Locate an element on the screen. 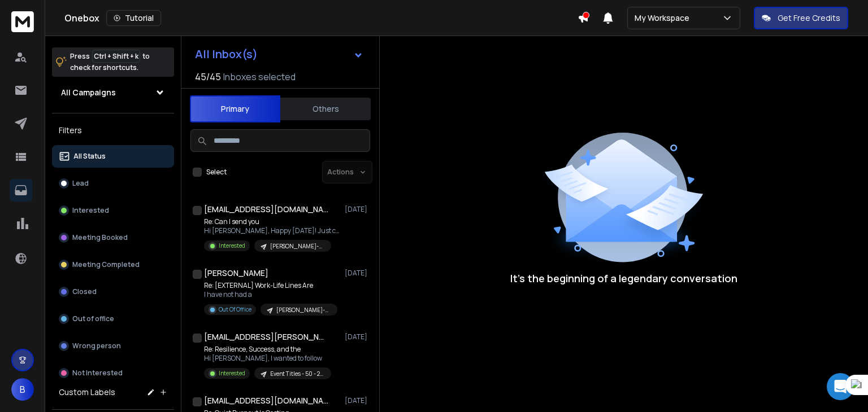 The height and width of the screenshot is (412, 868). button: Others is located at coordinates (326, 109).